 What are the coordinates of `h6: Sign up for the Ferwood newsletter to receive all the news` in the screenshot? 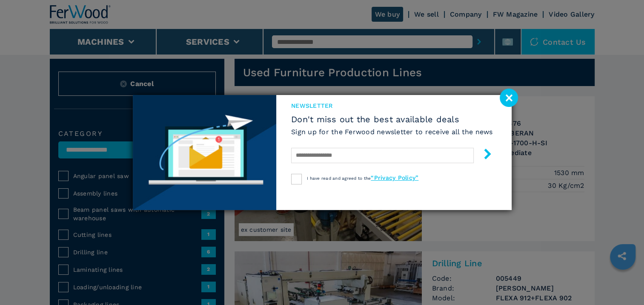 It's located at (392, 132).